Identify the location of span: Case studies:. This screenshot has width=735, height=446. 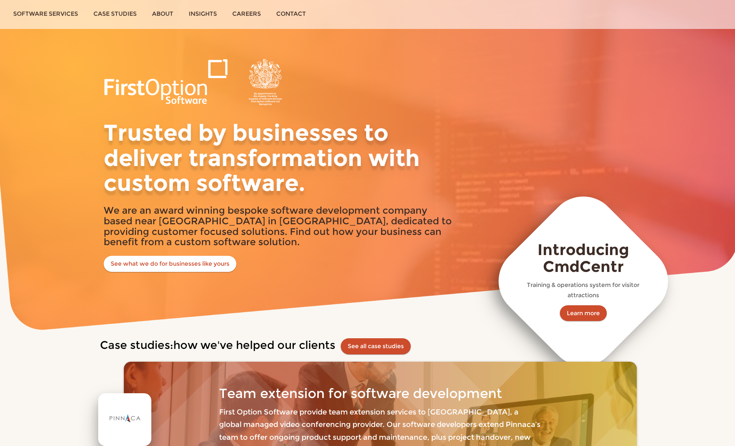
(137, 345).